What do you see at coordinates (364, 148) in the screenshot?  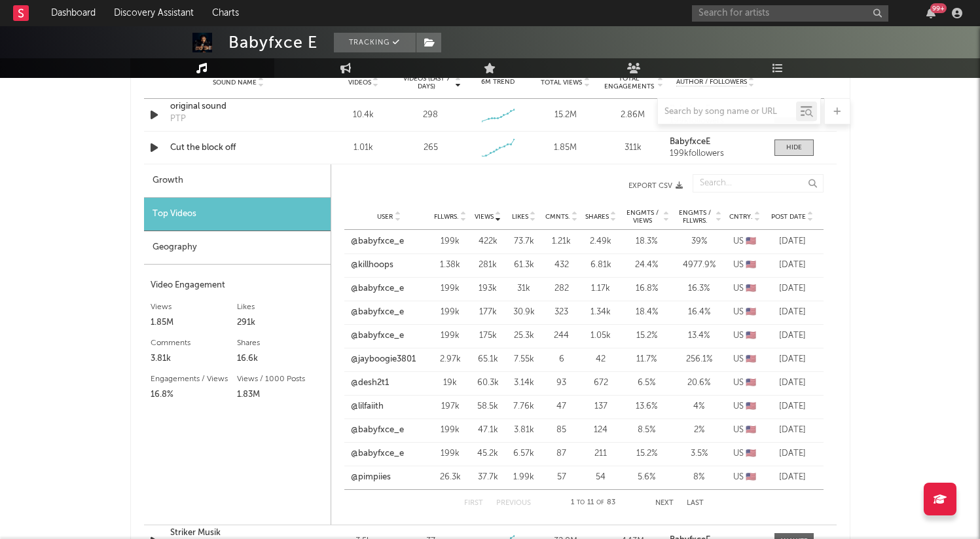 I see `div: 1.01k` at bounding box center [364, 148].